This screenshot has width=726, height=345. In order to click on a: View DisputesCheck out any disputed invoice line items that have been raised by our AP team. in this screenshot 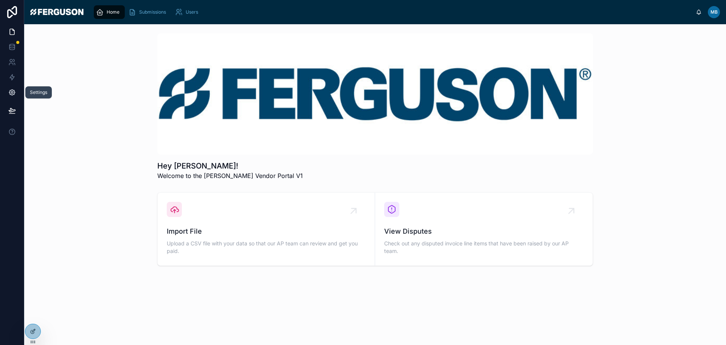, I will do `click(484, 229)`.